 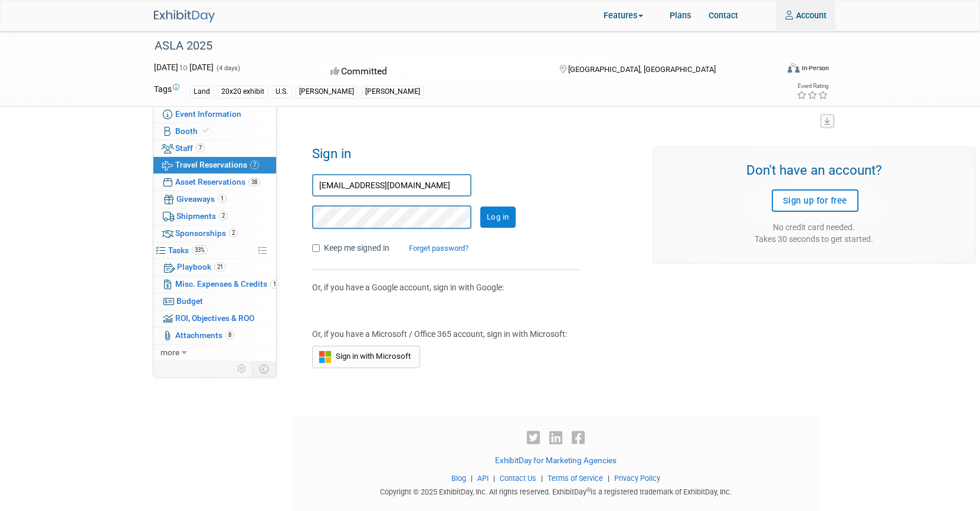 What do you see at coordinates (814, 171) in the screenshot?
I see `h3: Don't have an account?` at bounding box center [814, 171].